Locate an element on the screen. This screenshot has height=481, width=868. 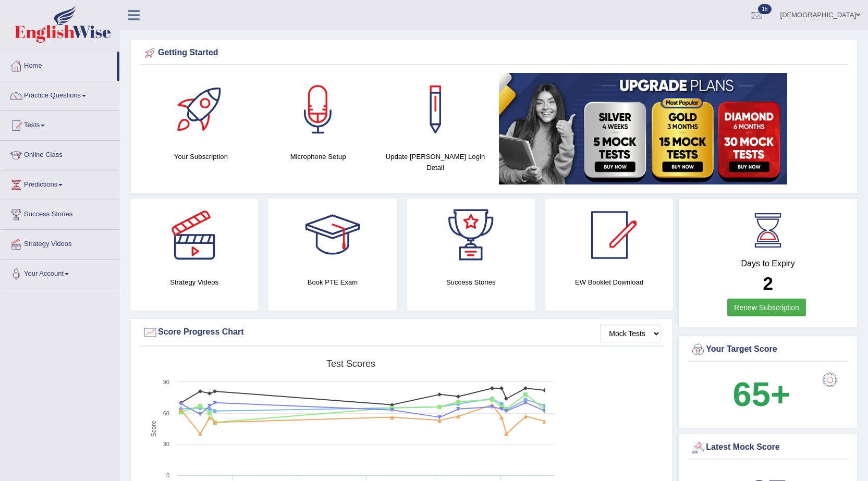
a: Predictions is located at coordinates (60, 183).